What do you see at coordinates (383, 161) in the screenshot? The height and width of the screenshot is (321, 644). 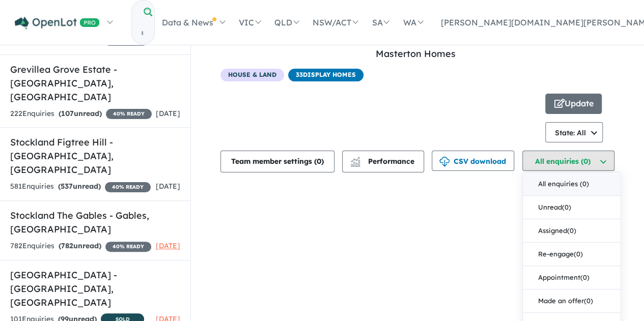 I see `button: Performance` at bounding box center [383, 161].